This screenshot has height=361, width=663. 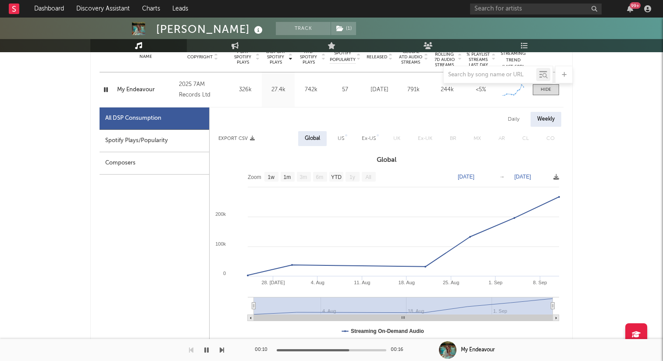 I want to click on text: 3m, so click(x=303, y=177).